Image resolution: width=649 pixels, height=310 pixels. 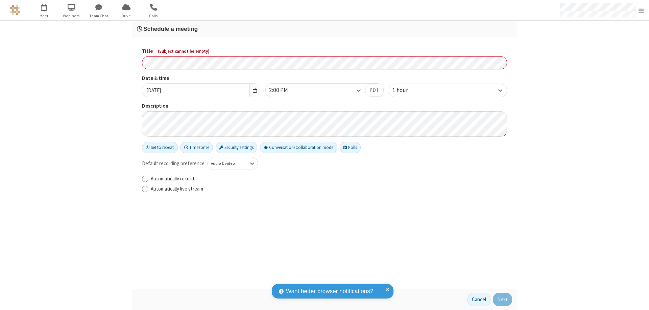 I want to click on button: Conversation/Collaboration mode, so click(x=299, y=147).